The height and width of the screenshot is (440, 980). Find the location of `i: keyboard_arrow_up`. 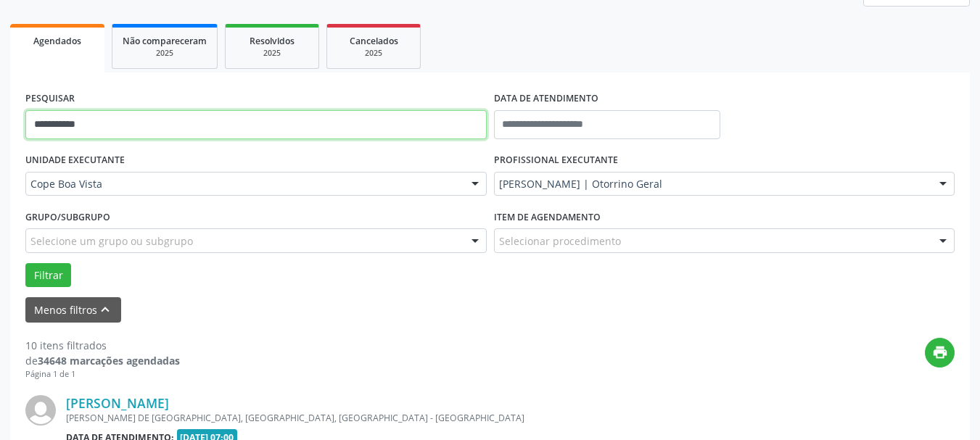

i: keyboard_arrow_up is located at coordinates (106, 309).